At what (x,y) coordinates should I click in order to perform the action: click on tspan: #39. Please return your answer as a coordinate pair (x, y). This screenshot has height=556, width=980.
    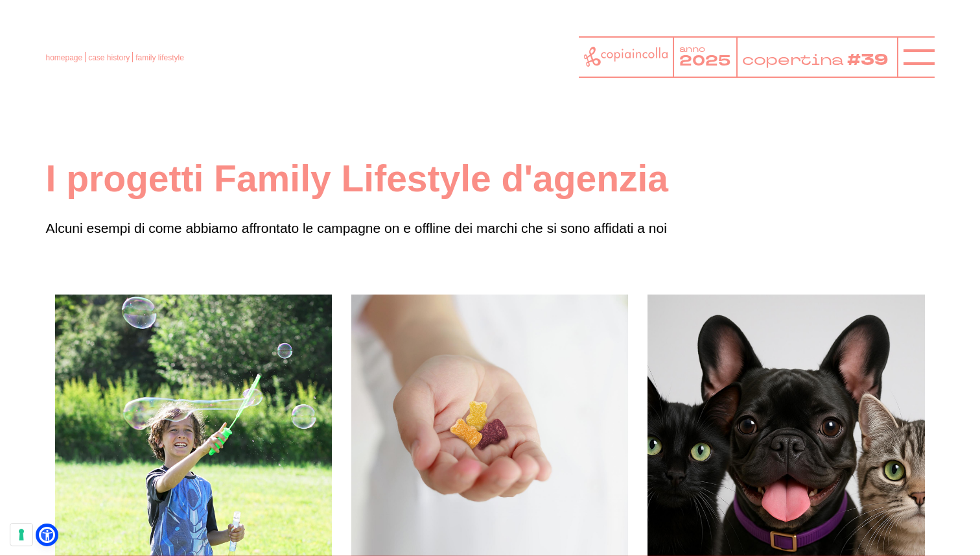
    Looking at the image, I should click on (870, 59).